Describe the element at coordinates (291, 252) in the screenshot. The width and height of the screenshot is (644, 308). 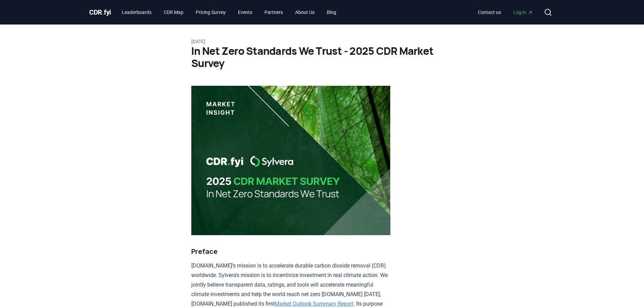
I see `h3: Preface` at that location.